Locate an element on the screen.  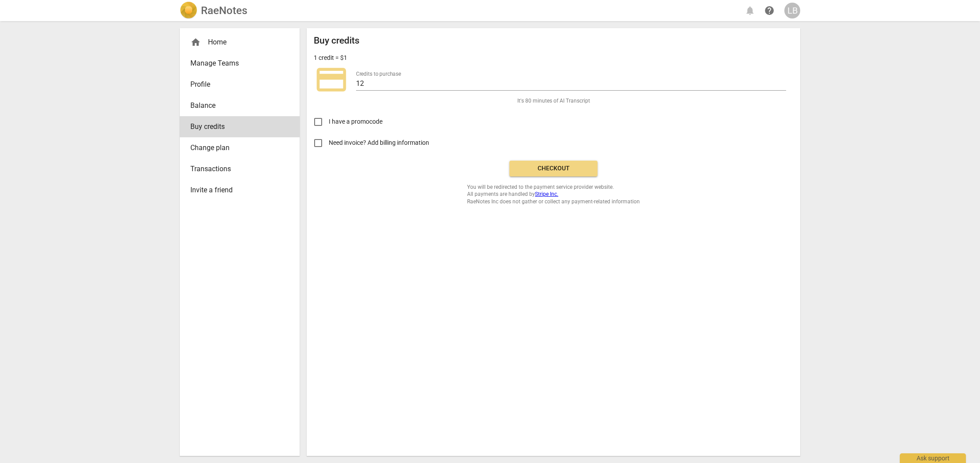
span: It's 80 minutes of AI Transcript is located at coordinates (553, 101).